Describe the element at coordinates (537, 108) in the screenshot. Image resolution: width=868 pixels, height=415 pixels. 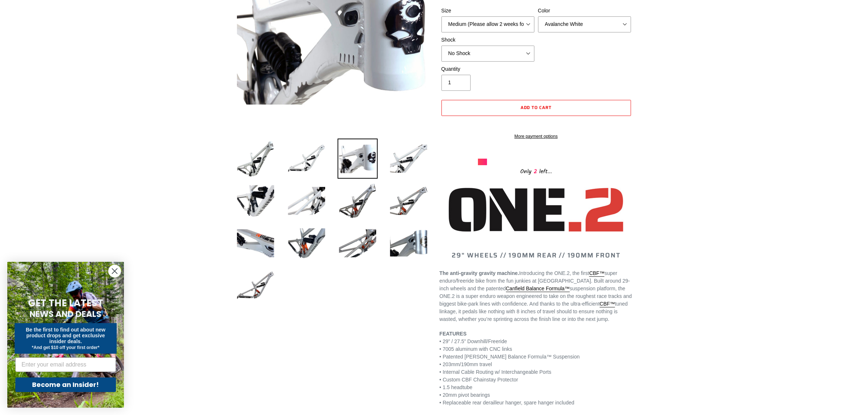
I see `span: Add to cart` at that location.